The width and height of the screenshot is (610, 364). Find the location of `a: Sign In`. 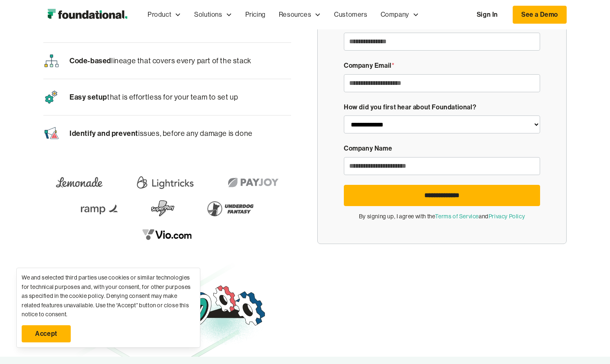

a: Sign In is located at coordinates (487, 15).